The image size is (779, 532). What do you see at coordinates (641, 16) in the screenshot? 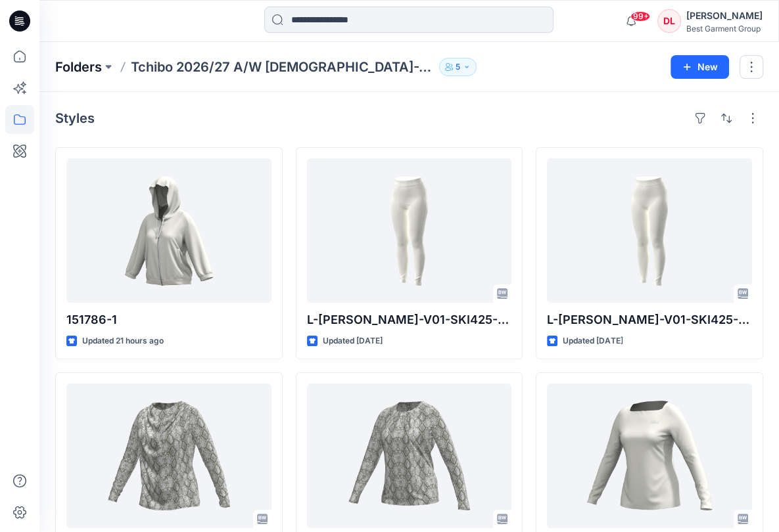
I see `span: 99+` at bounding box center [641, 16].